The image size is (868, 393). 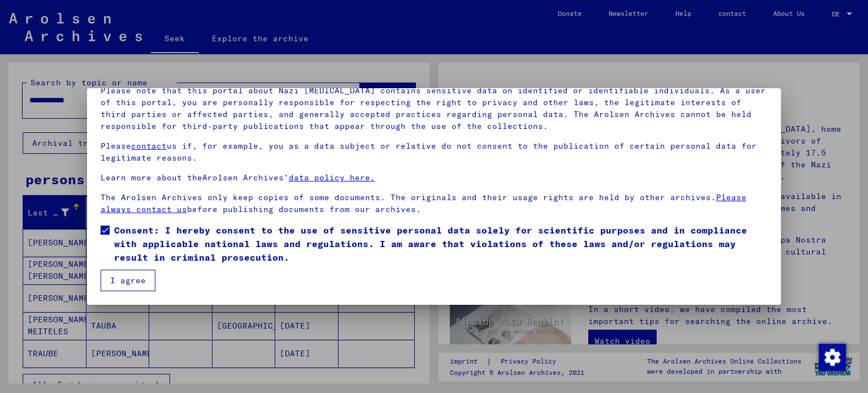 What do you see at coordinates (332, 177) in the screenshot?
I see `font: data policy here.` at bounding box center [332, 177].